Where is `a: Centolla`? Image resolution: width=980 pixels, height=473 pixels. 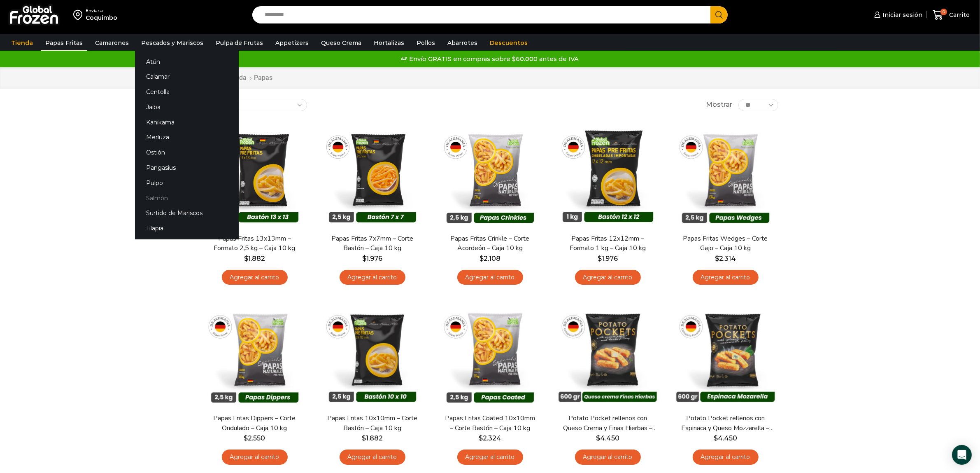 a: Centolla is located at coordinates (187, 92).